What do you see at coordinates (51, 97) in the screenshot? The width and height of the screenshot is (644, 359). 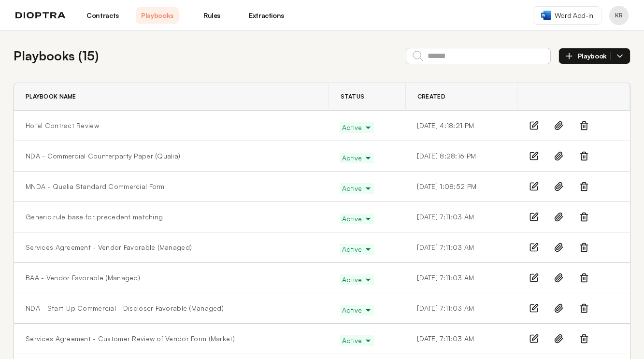 I see `span: Playbook Name` at bounding box center [51, 97].